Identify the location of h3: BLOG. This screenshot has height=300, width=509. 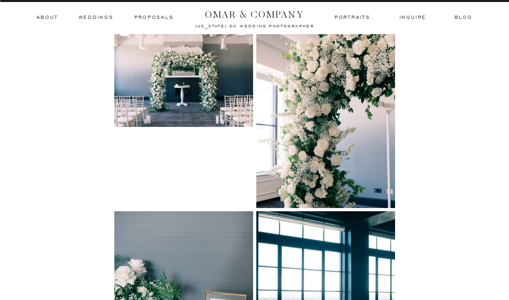
(463, 18).